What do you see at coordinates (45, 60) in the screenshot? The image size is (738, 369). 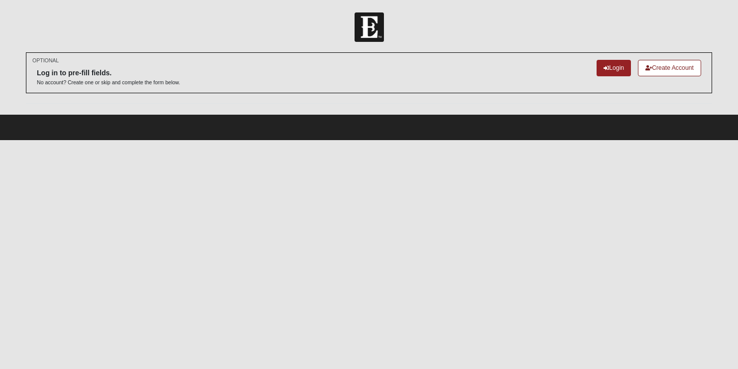 I see `small: OPTIONAL` at bounding box center [45, 60].